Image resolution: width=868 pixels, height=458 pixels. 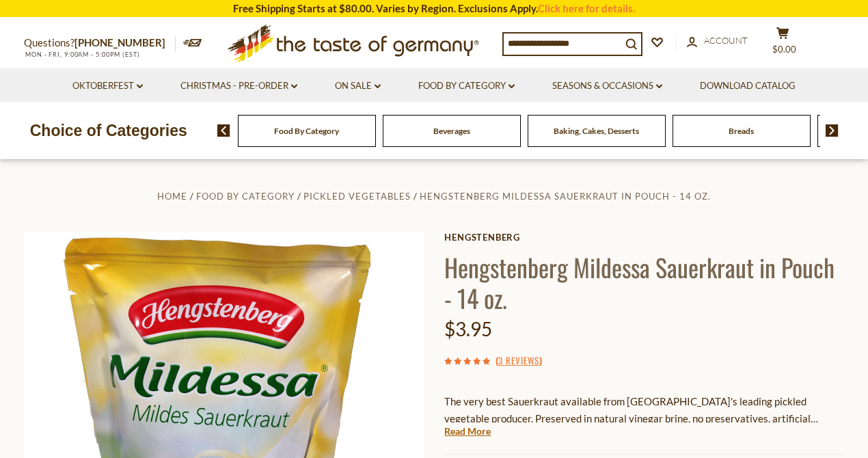 I want to click on a: On Sale, so click(x=358, y=87).